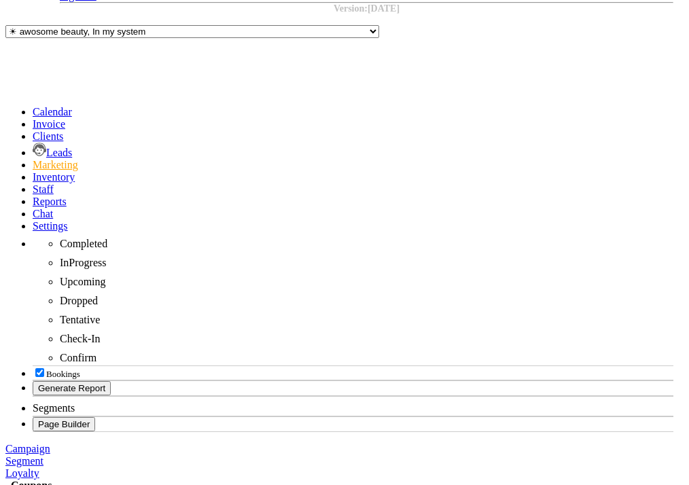  Describe the element at coordinates (78, 357) in the screenshot. I see `span: Confirm` at that location.